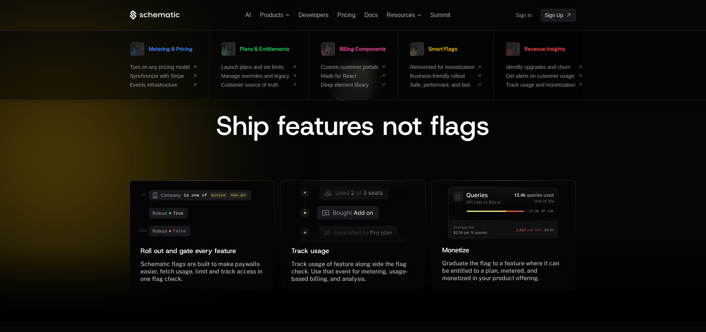 Image resolution: width=706 pixels, height=332 pixels. Describe the element at coordinates (371, 15) in the screenshot. I see `a: Docs` at that location.